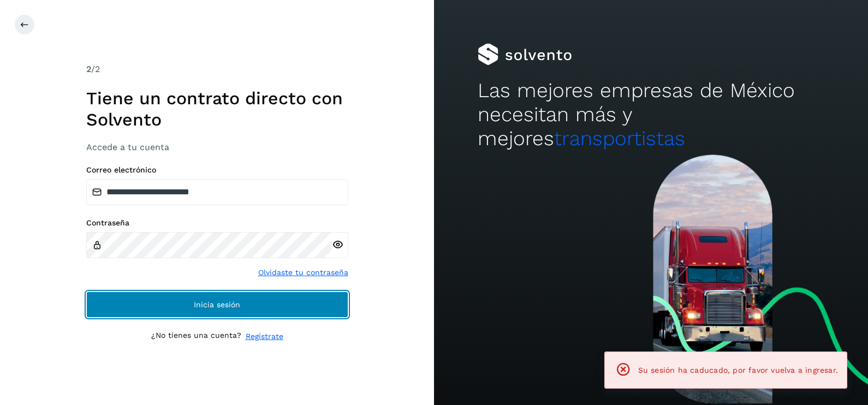 This screenshot has width=868, height=405. I want to click on label: Contraseña, so click(217, 223).